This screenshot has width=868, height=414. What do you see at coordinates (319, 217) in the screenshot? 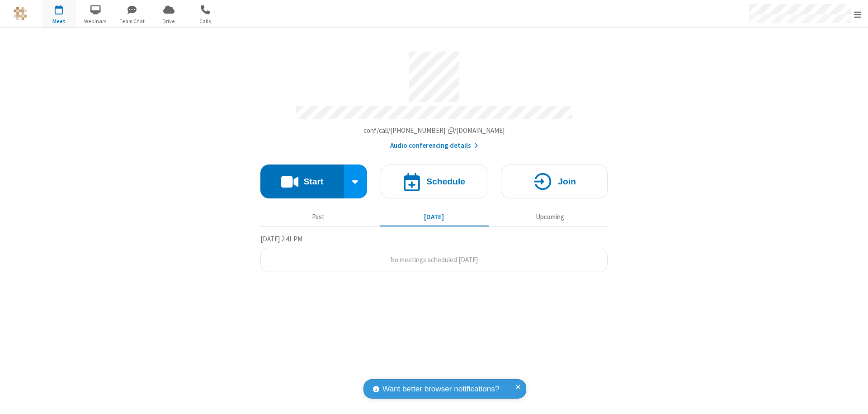
I see `button: Past` at bounding box center [319, 217].